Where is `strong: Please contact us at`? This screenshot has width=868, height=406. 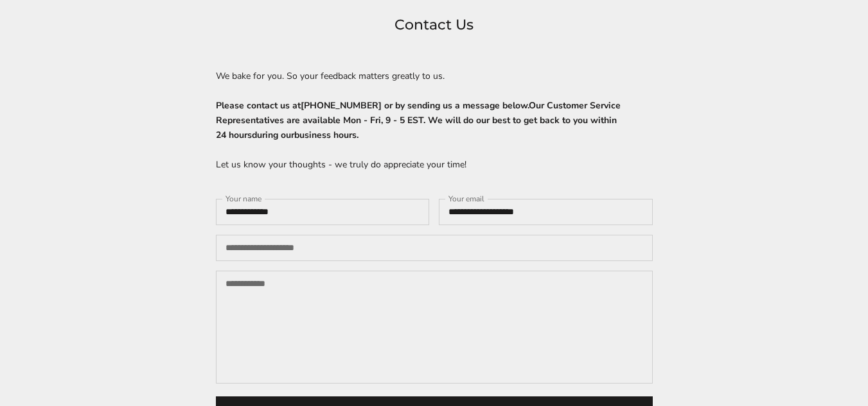 strong: Please contact us at is located at coordinates (418, 120).